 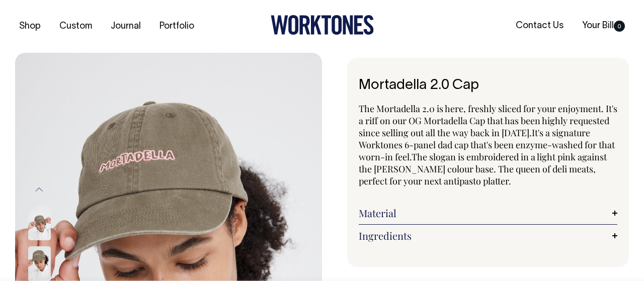 What do you see at coordinates (620, 26) in the screenshot?
I see `span: 0` at bounding box center [620, 26].